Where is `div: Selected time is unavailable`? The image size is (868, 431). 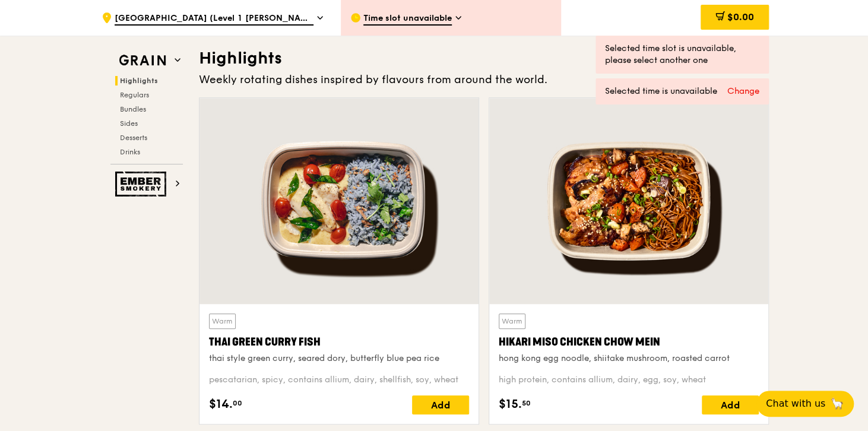
div: Selected time is unavailable is located at coordinates (682, 92).